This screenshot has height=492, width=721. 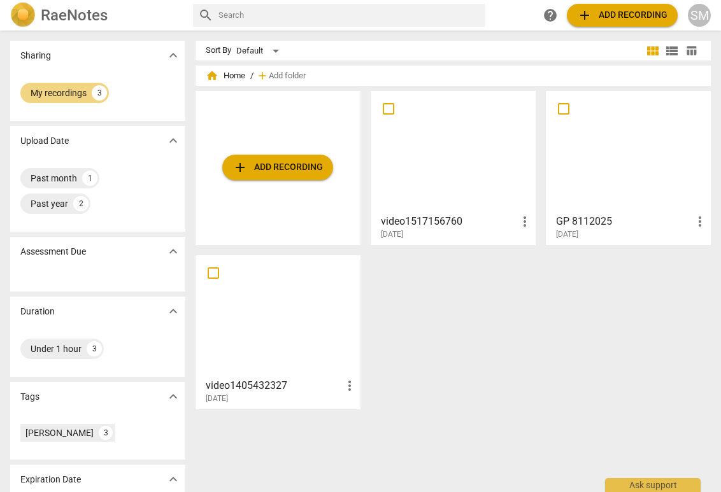 I want to click on h3: video1405432327, so click(x=274, y=386).